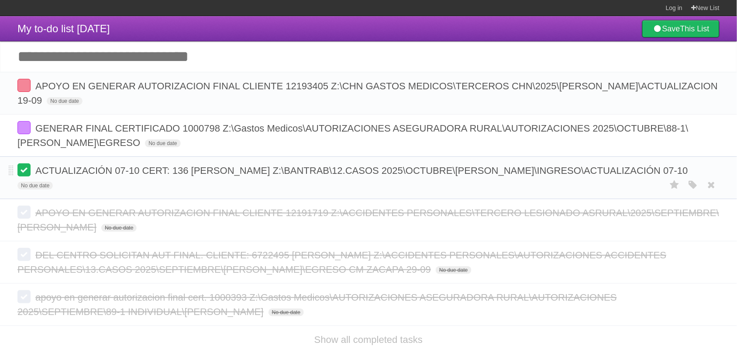 The image size is (737, 349). I want to click on b: This List, so click(694, 29).